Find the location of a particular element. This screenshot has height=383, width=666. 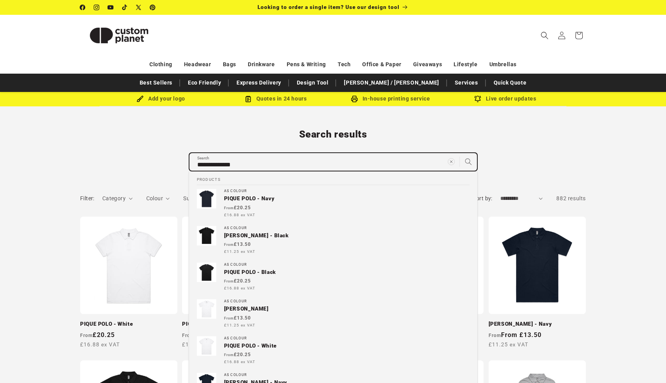

a: Best Sellers is located at coordinates (156, 83).